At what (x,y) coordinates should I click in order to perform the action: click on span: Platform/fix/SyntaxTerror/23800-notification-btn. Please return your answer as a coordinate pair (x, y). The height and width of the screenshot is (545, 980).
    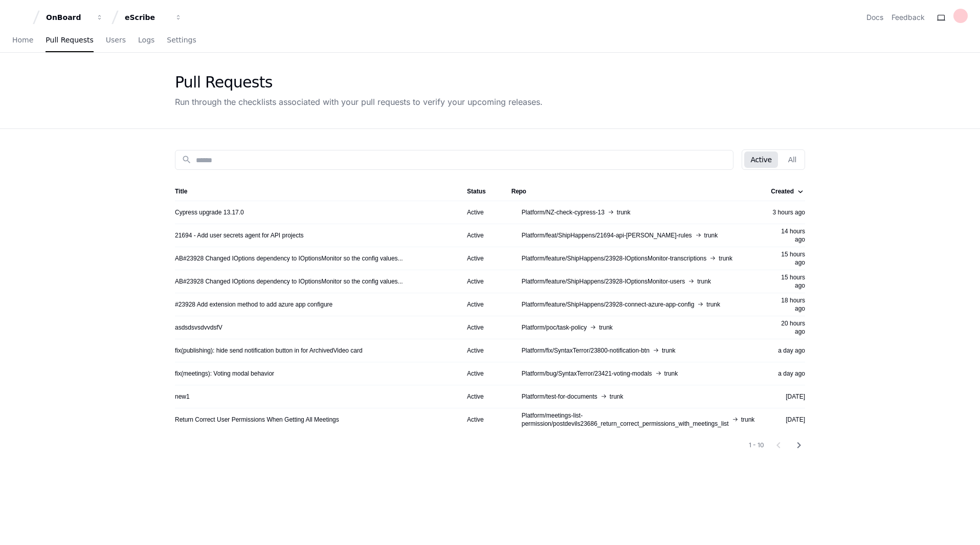
    Looking at the image, I should click on (586, 350).